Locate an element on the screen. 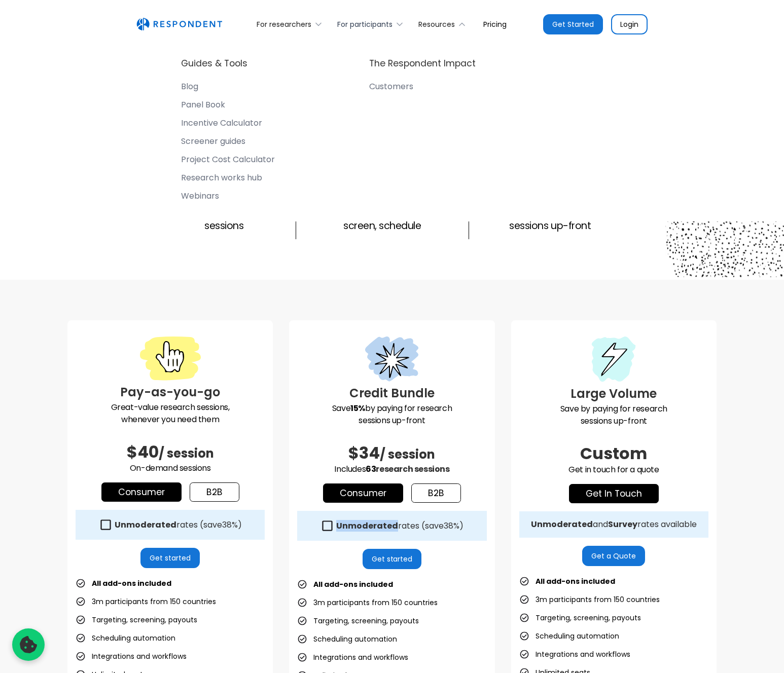 The width and height of the screenshot is (784, 673). a: Project Cost Calculator is located at coordinates (227, 162).